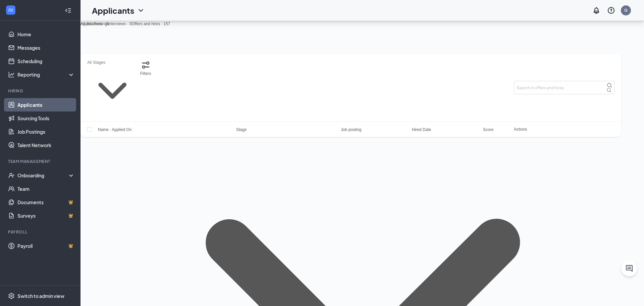  I want to click on div: Applications · 0, so click(94, 24).